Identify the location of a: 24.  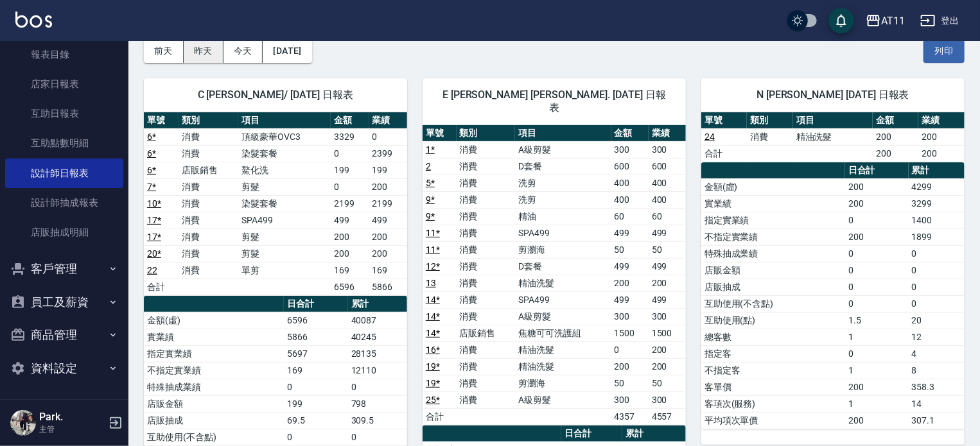
(710, 137).